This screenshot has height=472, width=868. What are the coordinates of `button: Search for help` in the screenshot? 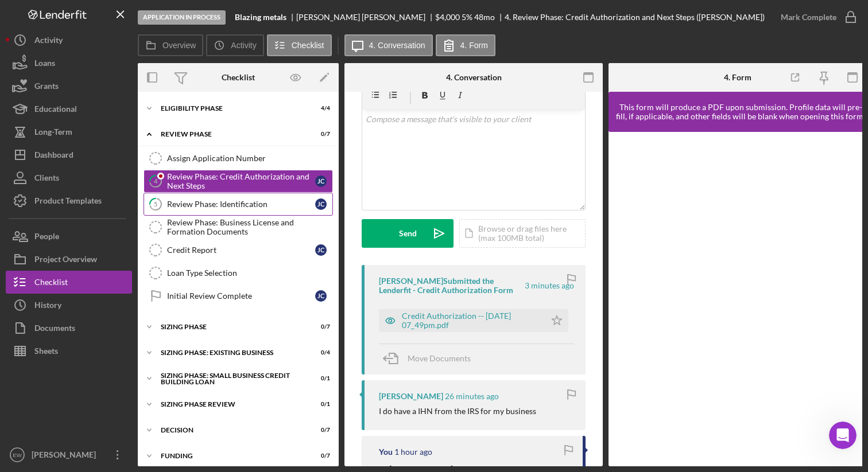 It's located at (115, 217).